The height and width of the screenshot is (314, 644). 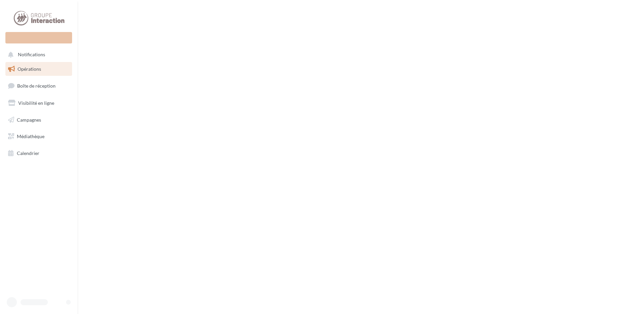 What do you see at coordinates (39, 86) in the screenshot?
I see `a: Boîte de réception` at bounding box center [39, 86].